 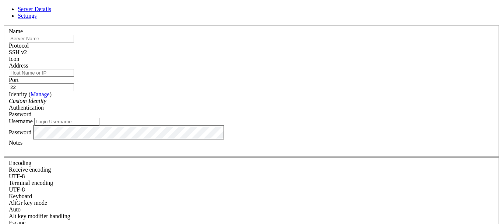 I want to click on label: Notes, so click(x=15, y=142).